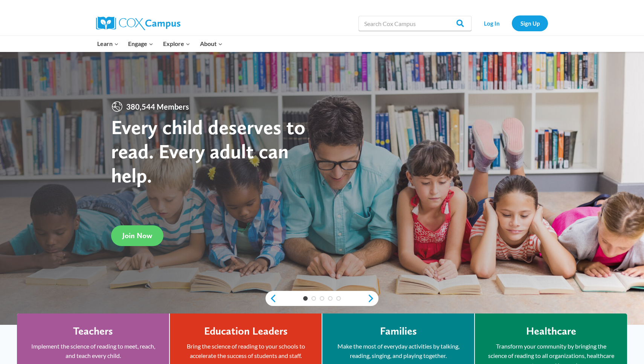 The height and width of the screenshot is (364, 644). What do you see at coordinates (137, 235) in the screenshot?
I see `span: Join Now` at bounding box center [137, 235].